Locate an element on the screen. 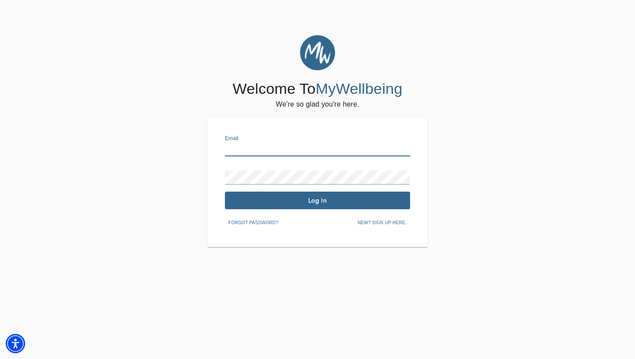  span: MyWellbeing is located at coordinates (359, 89).